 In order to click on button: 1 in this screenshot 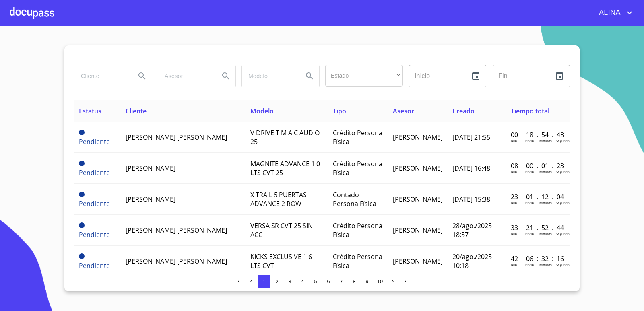, I will do `click(264, 282)`.